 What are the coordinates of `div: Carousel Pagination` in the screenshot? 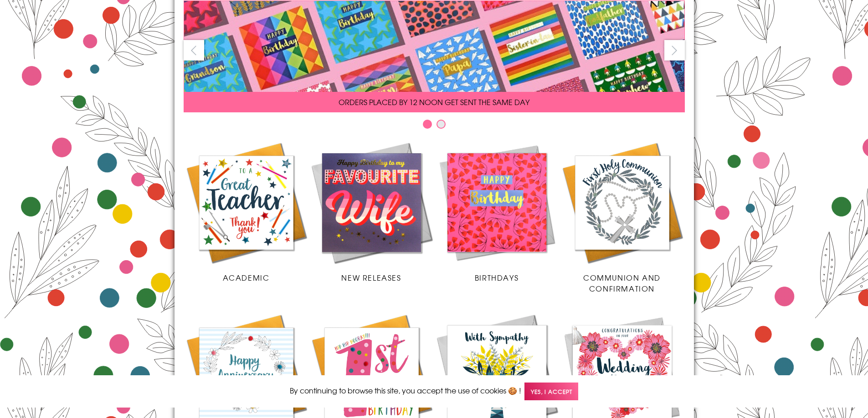 It's located at (434, 126).